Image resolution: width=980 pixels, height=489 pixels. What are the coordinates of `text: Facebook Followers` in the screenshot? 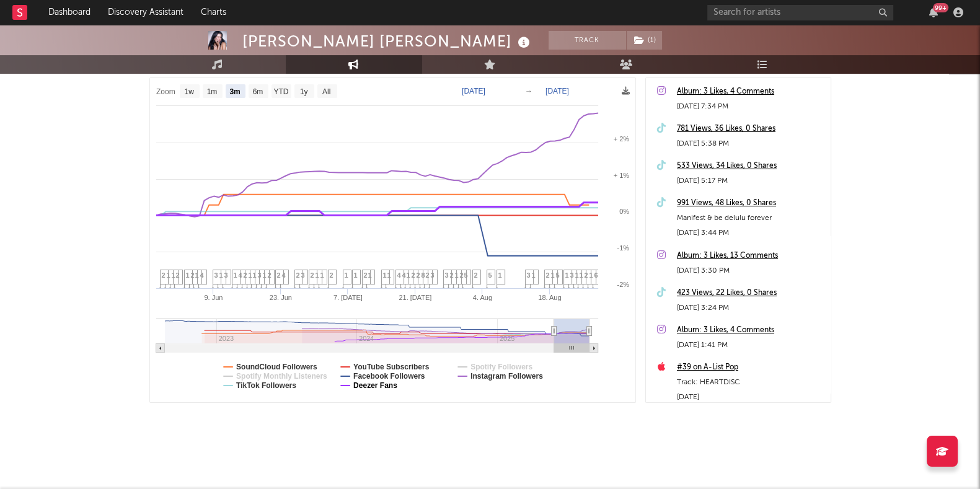 It's located at (389, 376).